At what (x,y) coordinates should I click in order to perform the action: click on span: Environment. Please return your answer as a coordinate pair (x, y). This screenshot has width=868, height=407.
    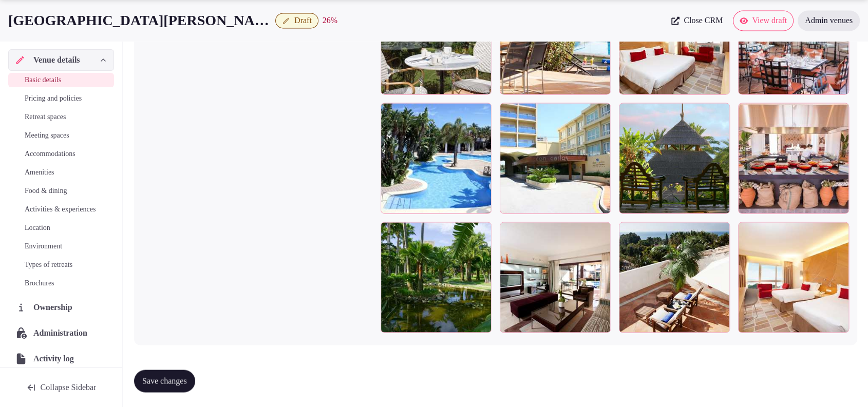
    Looking at the image, I should click on (43, 246).